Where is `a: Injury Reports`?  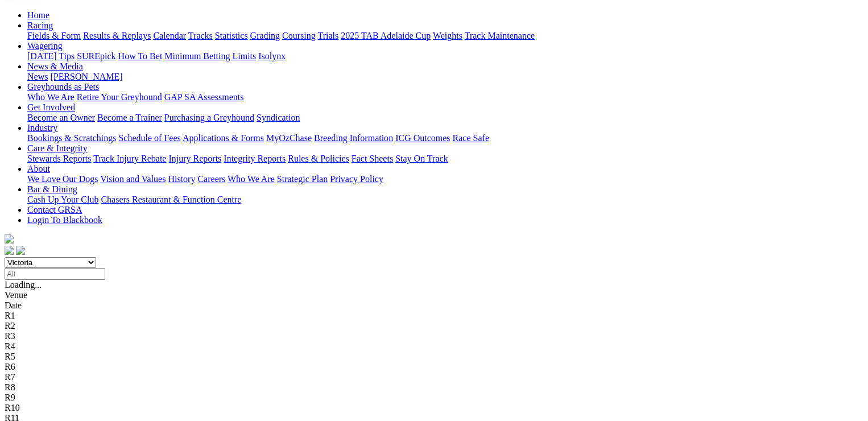 a: Injury Reports is located at coordinates (195, 158).